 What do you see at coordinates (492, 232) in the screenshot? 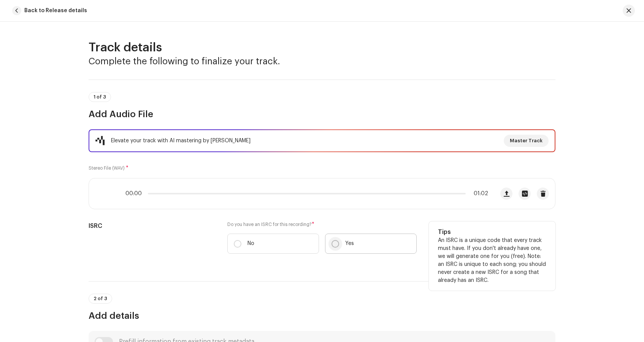
I see `h5: Tips` at bounding box center [492, 232].